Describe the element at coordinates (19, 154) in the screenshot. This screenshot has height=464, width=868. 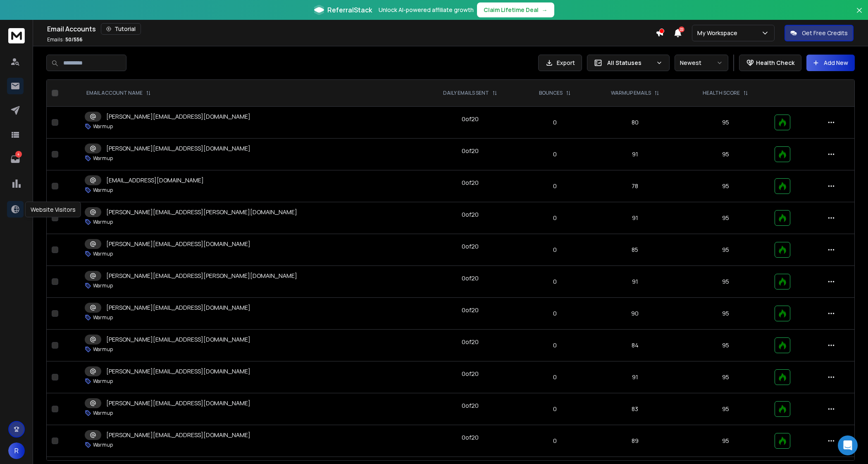
I see `p: 4` at that location.